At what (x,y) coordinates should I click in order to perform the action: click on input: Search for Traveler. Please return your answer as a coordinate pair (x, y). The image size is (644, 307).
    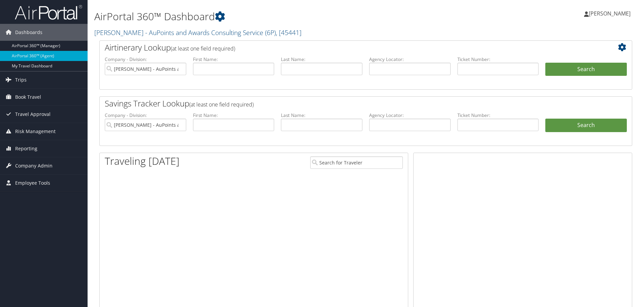
    Looking at the image, I should click on (357, 162).